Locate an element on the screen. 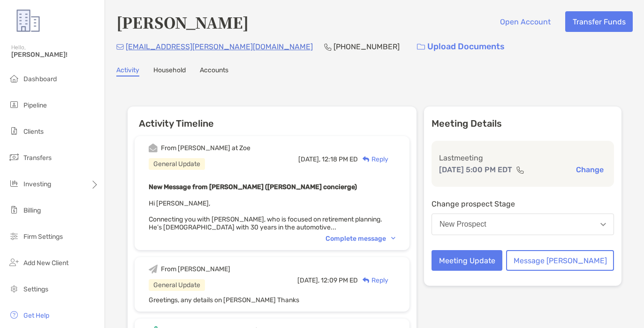  span: Pipeline is located at coordinates (35, 105).